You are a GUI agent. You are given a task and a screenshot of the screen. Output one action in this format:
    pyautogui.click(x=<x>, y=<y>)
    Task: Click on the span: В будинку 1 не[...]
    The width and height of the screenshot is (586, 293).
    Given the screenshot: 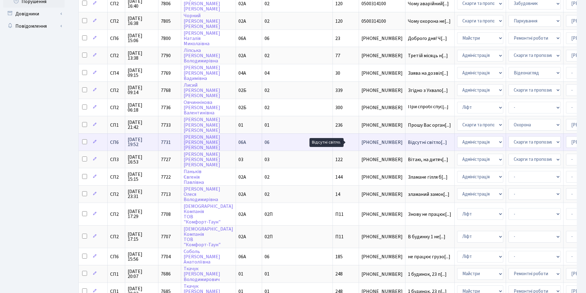 What is the action you would take?
    pyautogui.click(x=426, y=237)
    